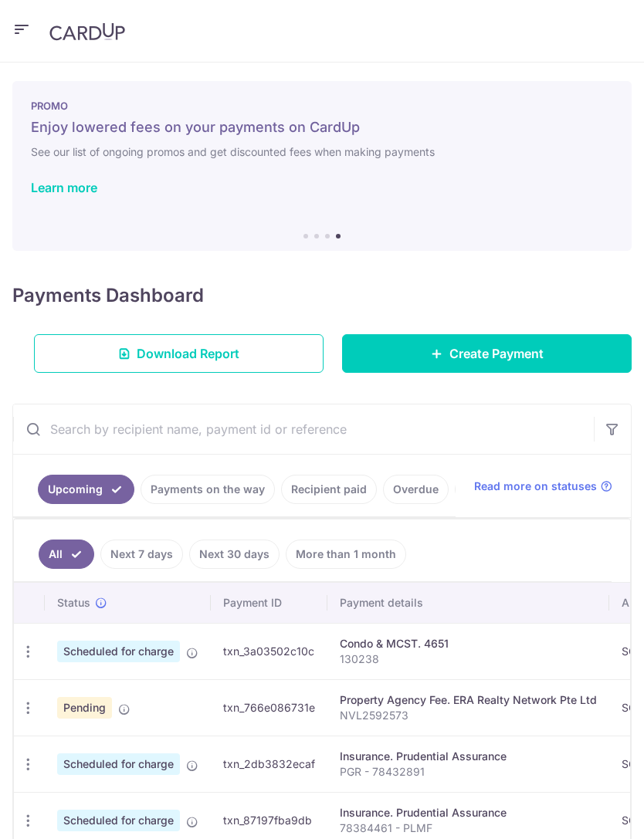  Describe the element at coordinates (269, 651) in the screenshot. I see `td: txn_3a03502c10c` at that location.